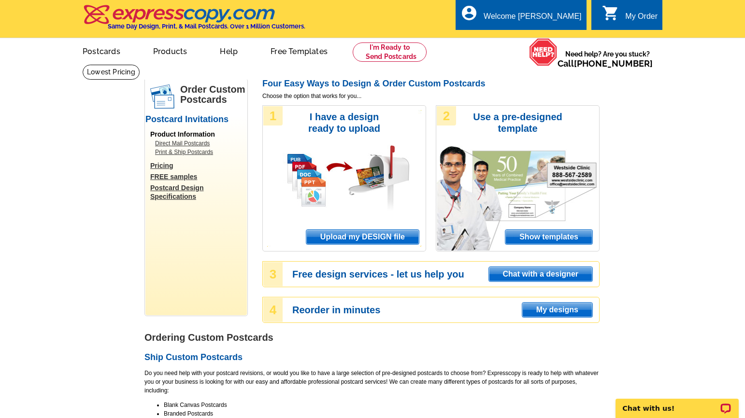 The height and width of the screenshot is (418, 745). What do you see at coordinates (446, 310) in the screenshot?
I see `h3: Reorder in minutes` at bounding box center [446, 310].